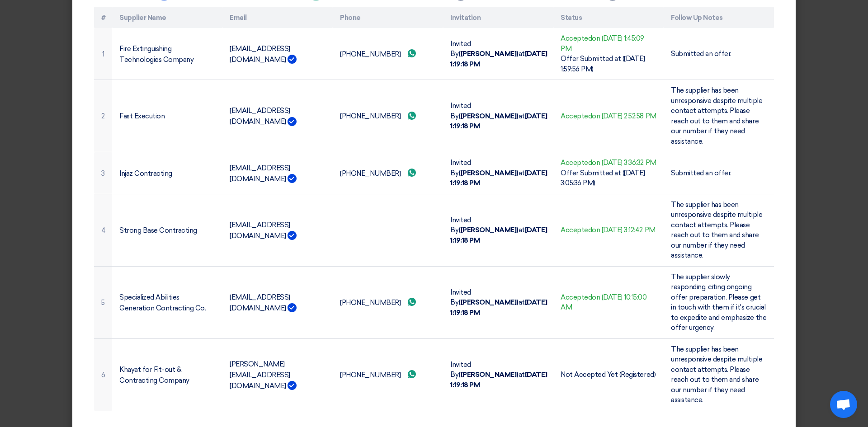  I want to click on font: Supplier Name, so click(143, 18).